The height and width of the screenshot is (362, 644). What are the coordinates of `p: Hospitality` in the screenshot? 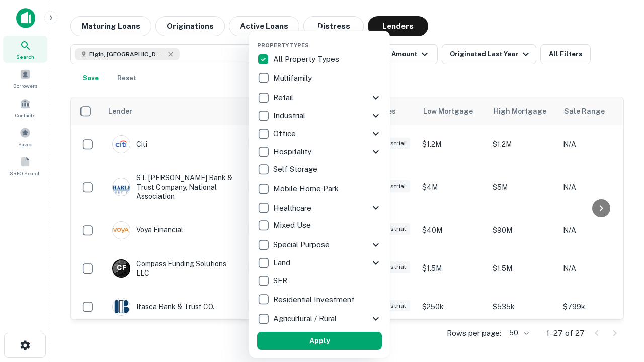 It's located at (293, 152).